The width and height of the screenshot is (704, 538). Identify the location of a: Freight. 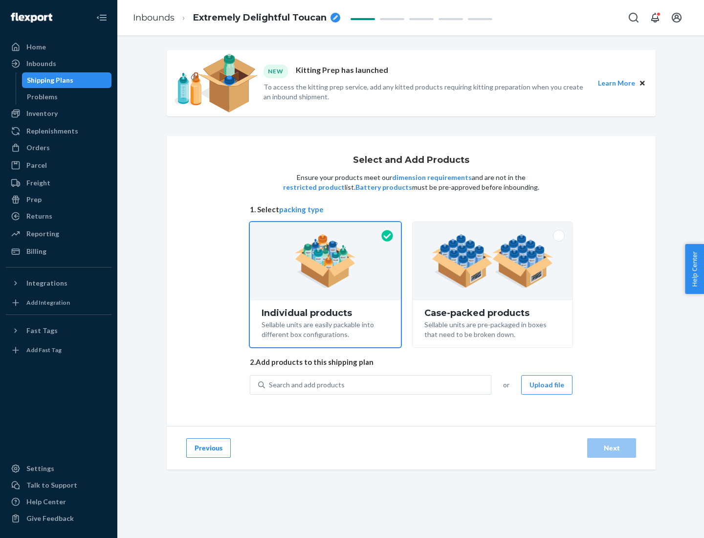
(59, 183).